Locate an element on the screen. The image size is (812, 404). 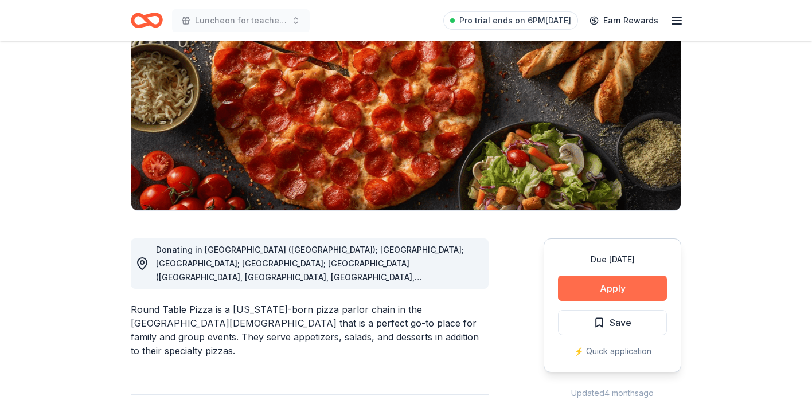
button: Apply is located at coordinates (612, 288).